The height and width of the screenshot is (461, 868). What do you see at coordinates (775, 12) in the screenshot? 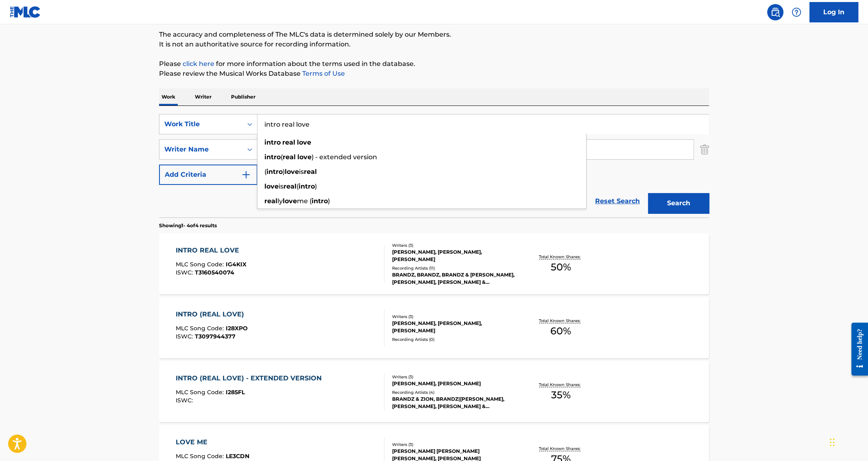
I see `img: search` at bounding box center [775, 12].